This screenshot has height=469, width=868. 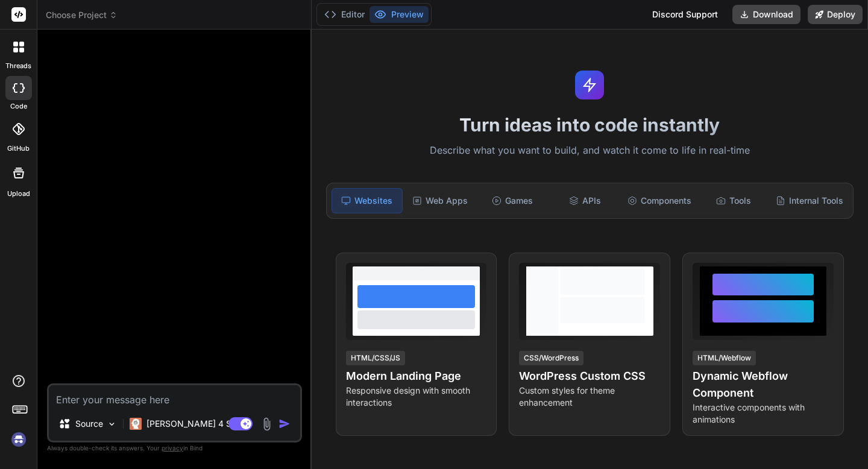 I want to click on button: Preview, so click(x=399, y=15).